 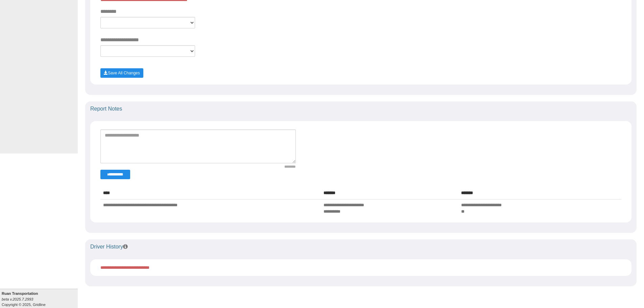 What do you see at coordinates (17, 299) in the screenshot?
I see `i: beta v.2025.7.2993` at bounding box center [17, 299].